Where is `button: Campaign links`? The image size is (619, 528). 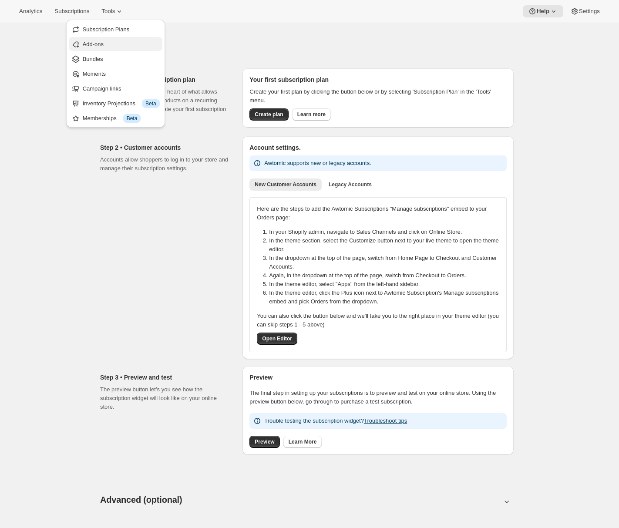 button: Campaign links is located at coordinates (115, 88).